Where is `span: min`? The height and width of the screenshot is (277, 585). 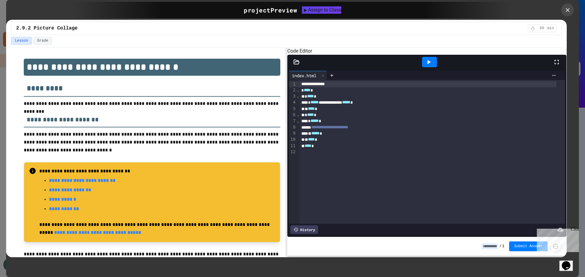
span: min is located at coordinates (550, 28).